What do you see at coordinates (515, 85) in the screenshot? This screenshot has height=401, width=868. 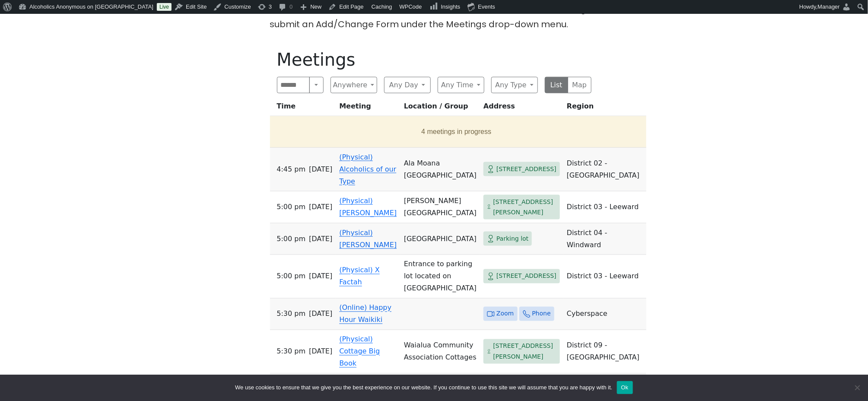 I see `button: Any Type` at bounding box center [515, 85].